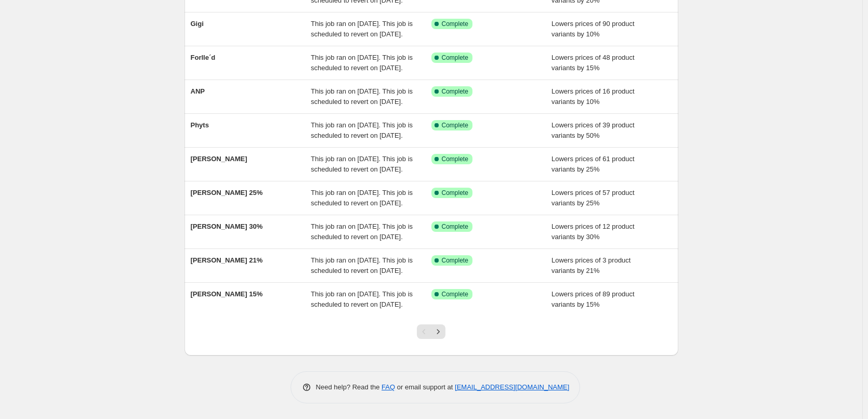  What do you see at coordinates (593, 231) in the screenshot?
I see `span: Lowers prices of 12 product variants by 30%` at bounding box center [593, 231].